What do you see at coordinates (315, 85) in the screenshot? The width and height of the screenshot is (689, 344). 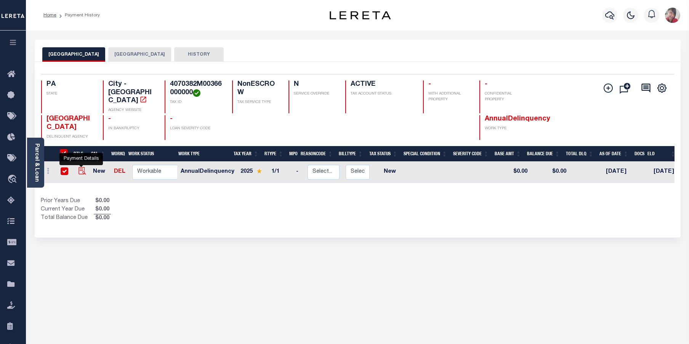 I see `h4: N` at bounding box center [315, 85].